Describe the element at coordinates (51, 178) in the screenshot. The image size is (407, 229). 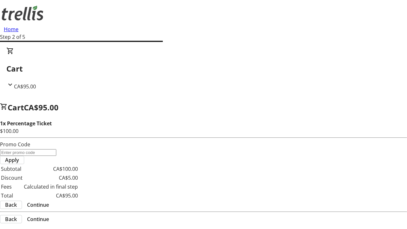
I see `td: CA$5.00` at that location.